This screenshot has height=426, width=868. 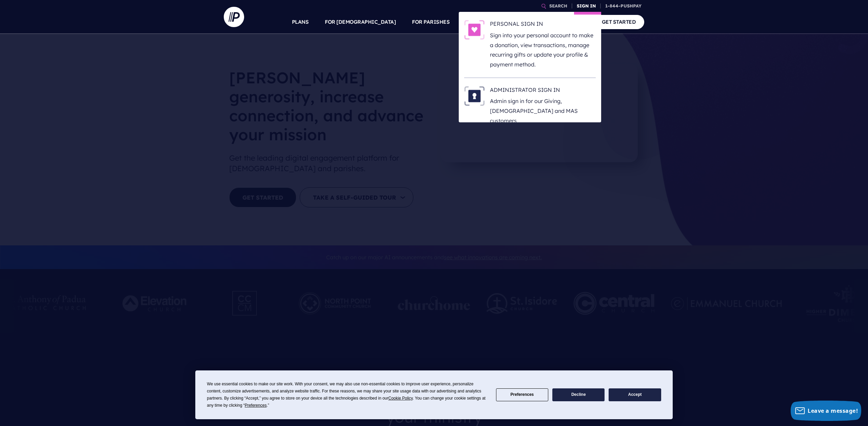 I want to click on span: Cookie Policy, so click(x=400, y=398).